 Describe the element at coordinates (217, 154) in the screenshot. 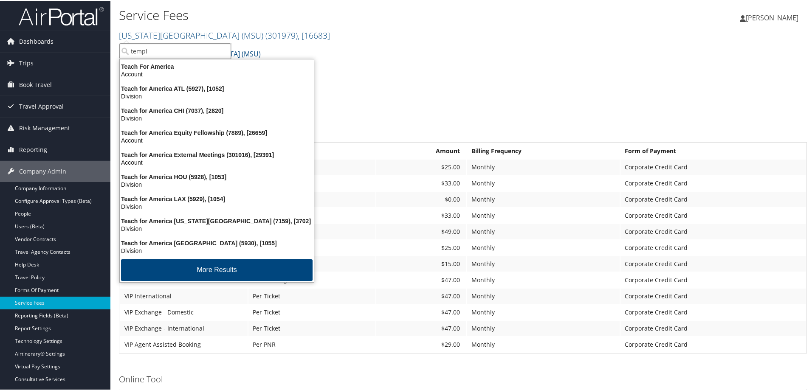

I see `div: Teach for America External Meetings (301016), [29391]` at that location.